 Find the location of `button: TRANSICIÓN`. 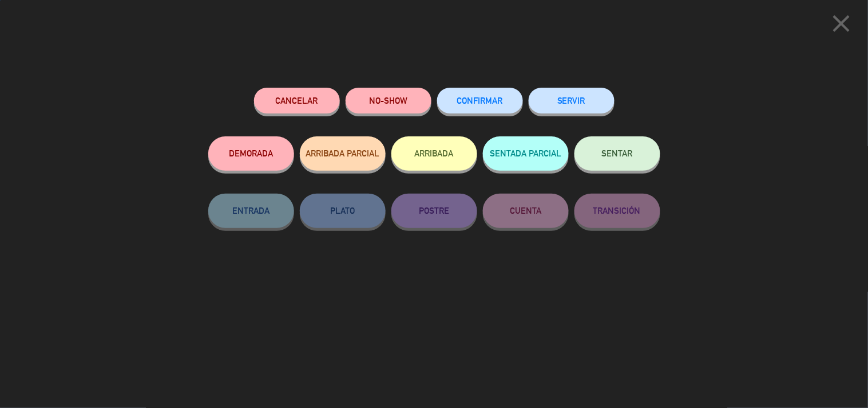

button: TRANSICIÓN is located at coordinates (618, 211).